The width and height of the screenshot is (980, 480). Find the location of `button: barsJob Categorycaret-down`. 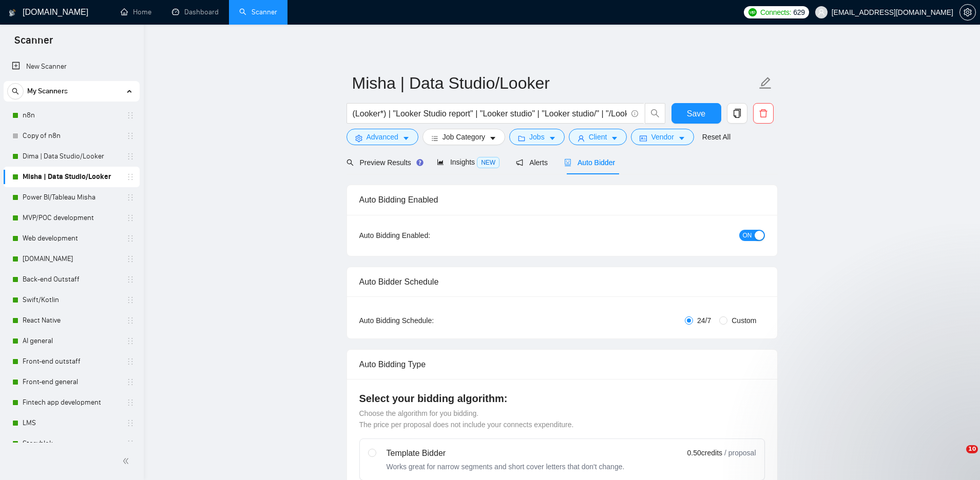

button: barsJob Categorycaret-down is located at coordinates (463, 137).